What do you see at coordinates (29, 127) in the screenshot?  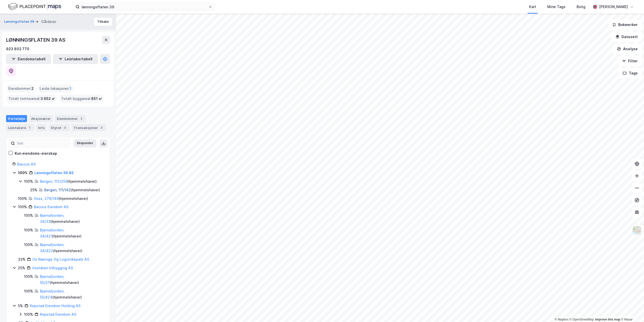 I see `div: 1` at bounding box center [29, 127].